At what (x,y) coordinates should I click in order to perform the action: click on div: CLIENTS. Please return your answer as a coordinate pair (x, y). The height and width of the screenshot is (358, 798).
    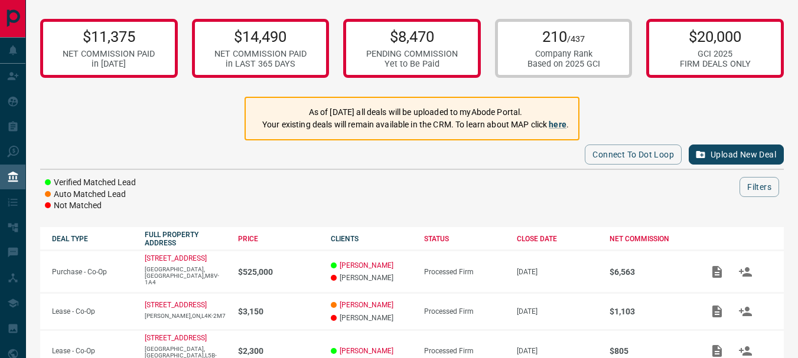
    Looking at the image, I should click on (371, 239).